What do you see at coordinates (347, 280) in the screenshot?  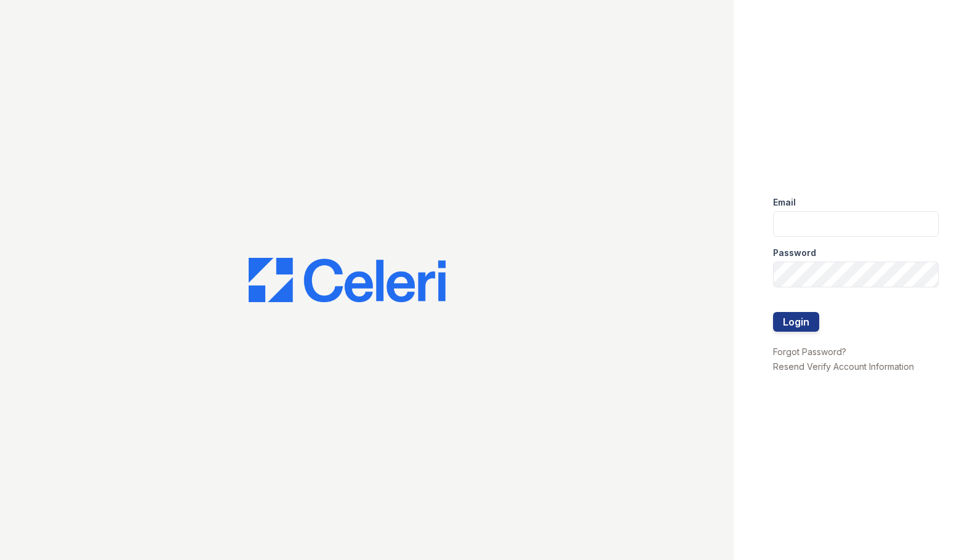 I see `img: CE_Logo_Blue-a8612792a0a2168367f1c8372b55b34899dd931a85d93a1a3d3e32e68fde9ad4.png` at bounding box center [347, 280].